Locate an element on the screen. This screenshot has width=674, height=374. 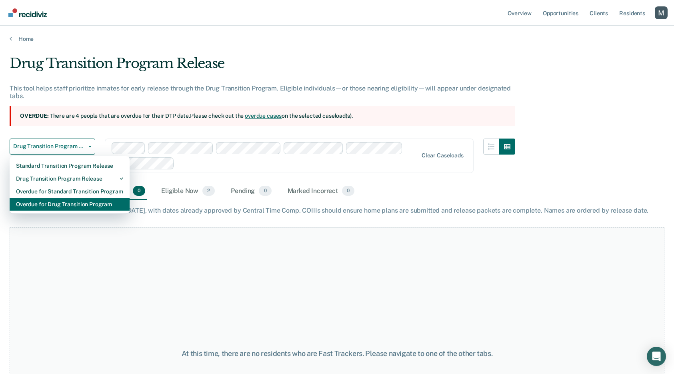
div: Eligible Now2 is located at coordinates (188, 191).